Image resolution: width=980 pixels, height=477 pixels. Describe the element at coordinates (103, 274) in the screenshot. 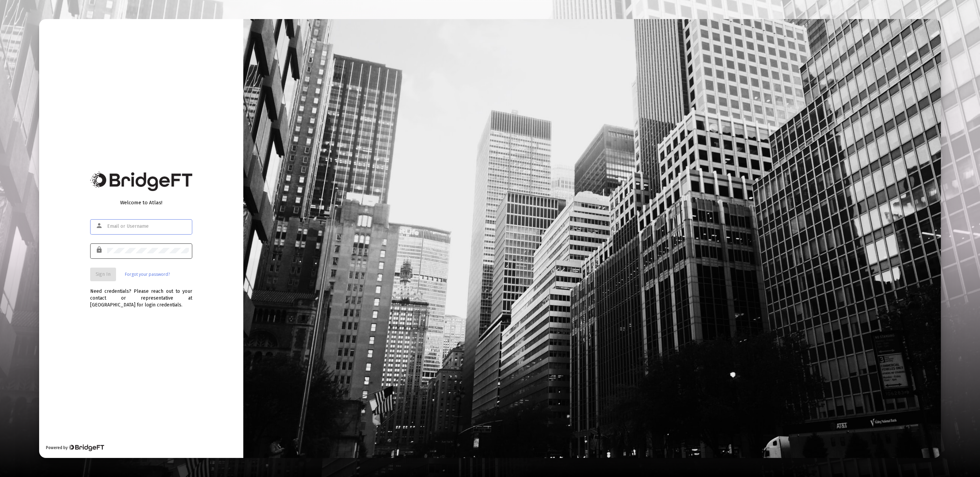

I see `span: Sign In` at that location.